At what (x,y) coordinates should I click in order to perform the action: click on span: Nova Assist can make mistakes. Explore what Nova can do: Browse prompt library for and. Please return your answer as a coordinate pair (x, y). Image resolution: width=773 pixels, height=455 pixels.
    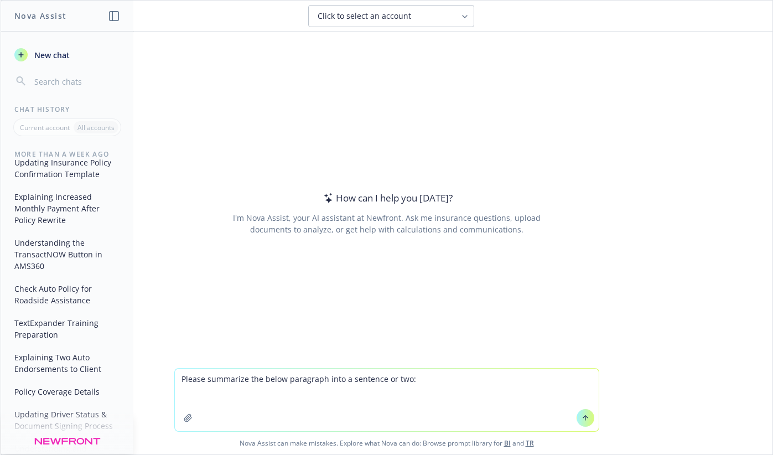
    Looking at the image, I should click on (386, 442).